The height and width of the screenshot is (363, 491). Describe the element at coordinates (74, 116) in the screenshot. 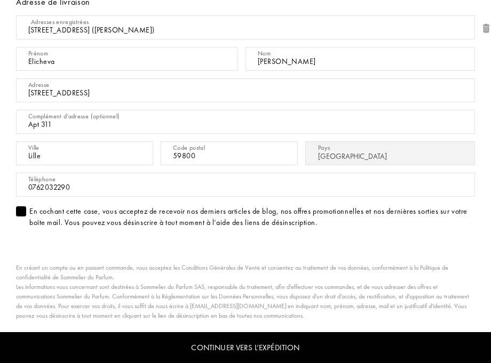

I see `div: Complément d’adresse (optionnel)` at that location.